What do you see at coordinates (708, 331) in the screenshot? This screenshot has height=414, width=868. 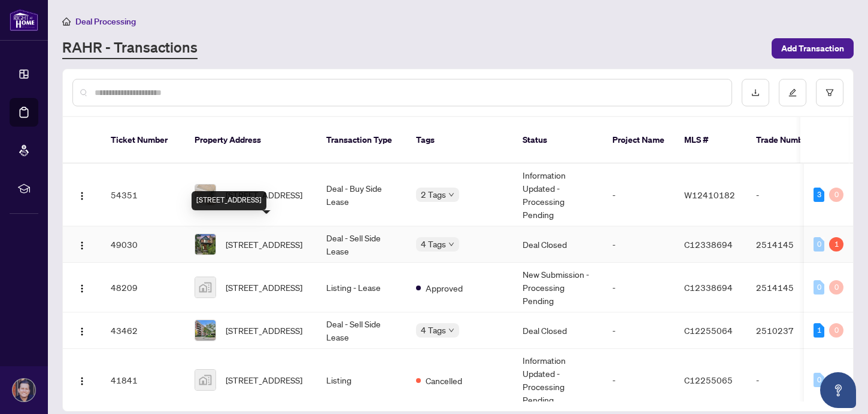 I see `span: C12255064` at bounding box center [708, 331].